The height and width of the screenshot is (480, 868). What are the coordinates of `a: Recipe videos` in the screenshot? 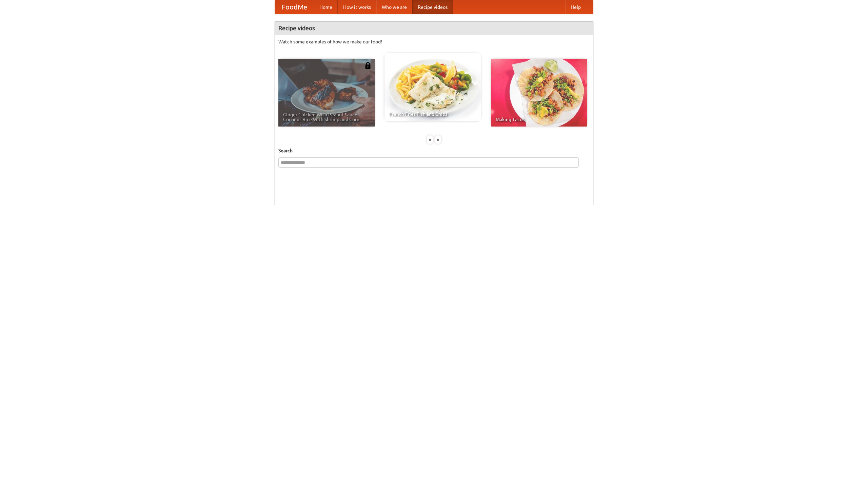 It's located at (432, 7).